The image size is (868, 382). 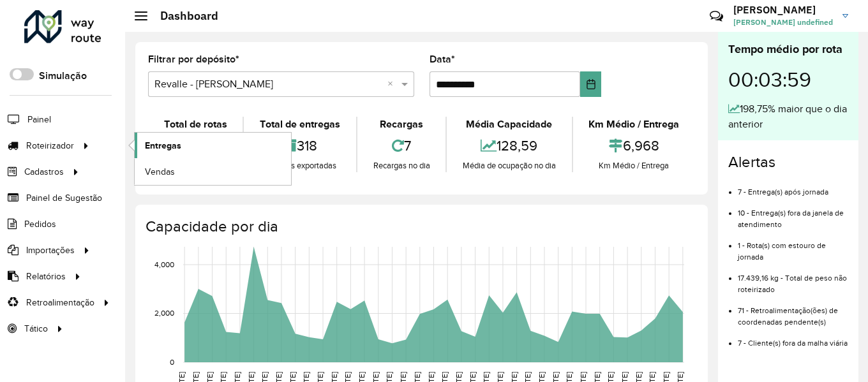 I want to click on text: 0, so click(x=172, y=361).